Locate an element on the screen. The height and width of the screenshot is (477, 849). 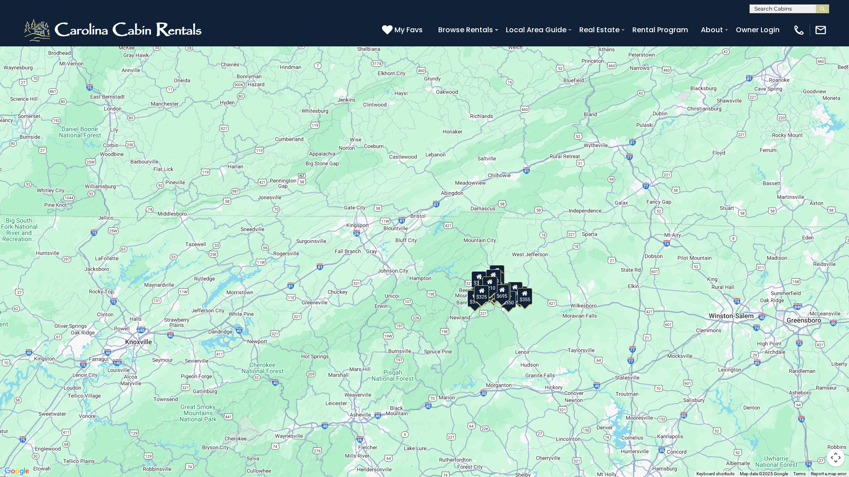
a: Local Area Guide is located at coordinates (536, 30).